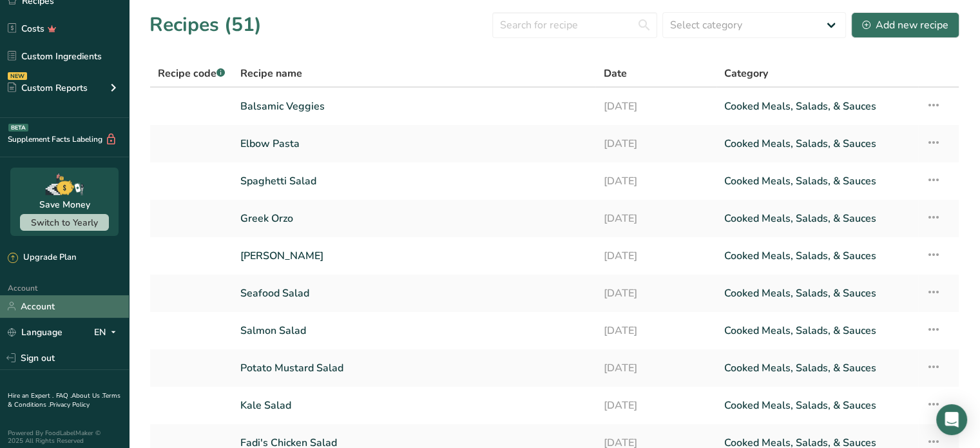 The width and height of the screenshot is (980, 448). Describe the element at coordinates (191, 73) in the screenshot. I see `span: Recipe code` at that location.